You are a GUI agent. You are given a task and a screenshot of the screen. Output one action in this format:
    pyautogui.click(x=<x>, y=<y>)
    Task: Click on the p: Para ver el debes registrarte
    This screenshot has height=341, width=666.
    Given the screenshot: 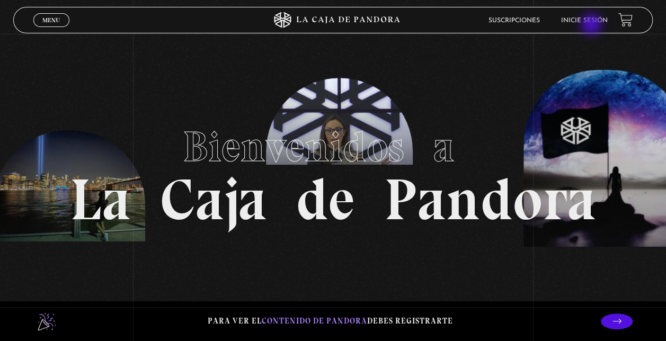 What is the action you would take?
    pyautogui.click(x=330, y=321)
    